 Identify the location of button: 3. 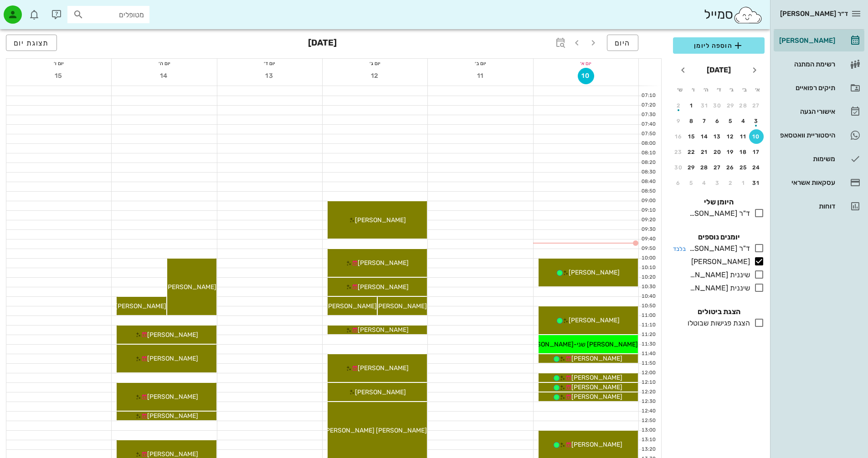
(756, 121).